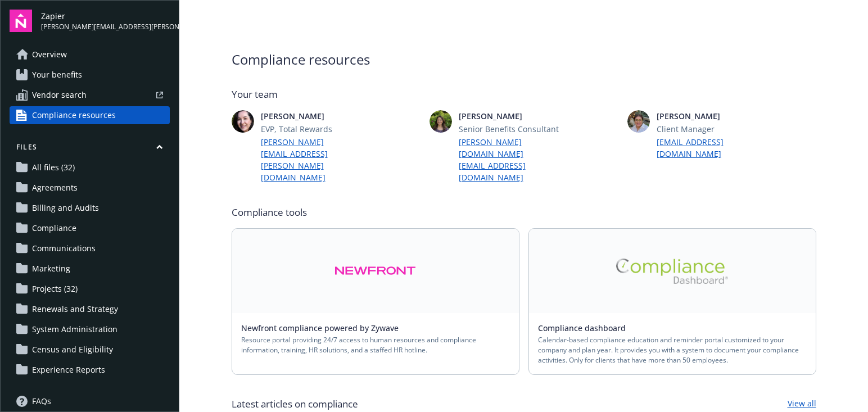 Image resolution: width=868 pixels, height=412 pixels. Describe the element at coordinates (90, 208) in the screenshot. I see `a: Billing and Audits` at that location.